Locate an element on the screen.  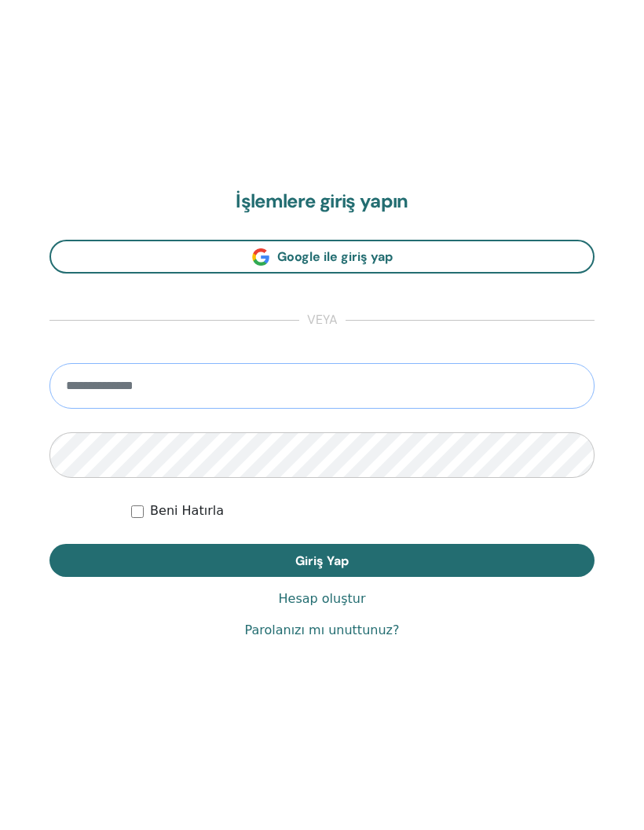
a: Google ile giriş yap is located at coordinates (322, 256).